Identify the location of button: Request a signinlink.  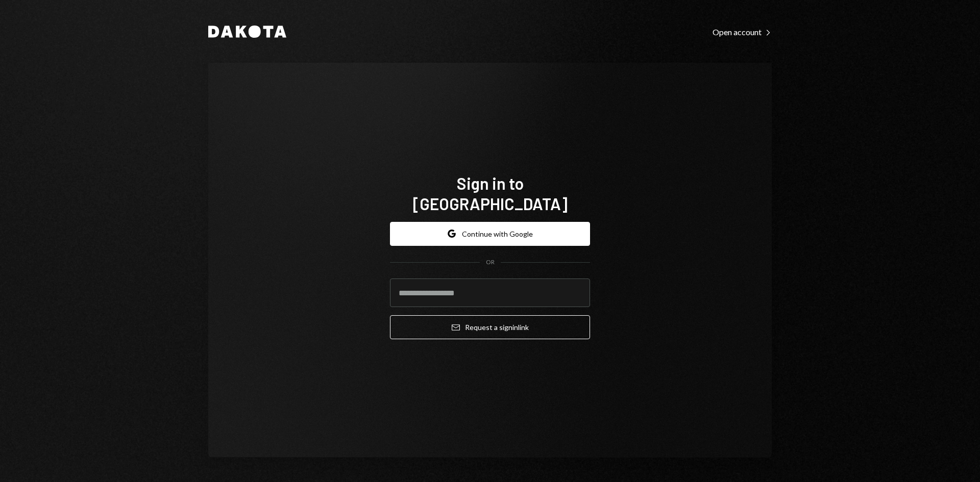
(490, 327).